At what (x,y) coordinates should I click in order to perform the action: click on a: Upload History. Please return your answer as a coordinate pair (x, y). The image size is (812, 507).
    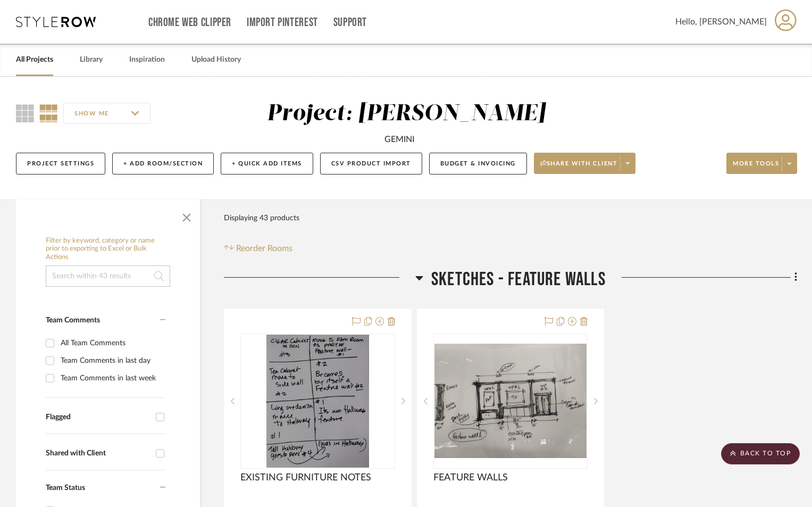
    Looking at the image, I should click on (216, 59).